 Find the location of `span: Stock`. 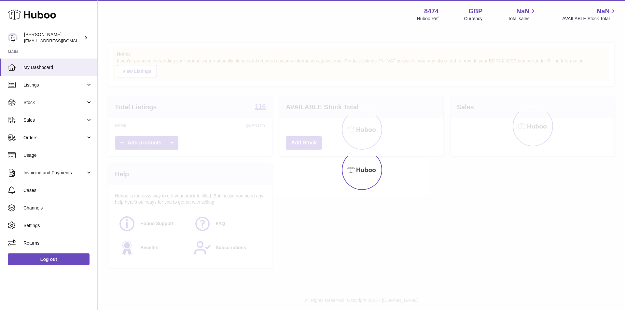

span: Stock is located at coordinates (54, 103).